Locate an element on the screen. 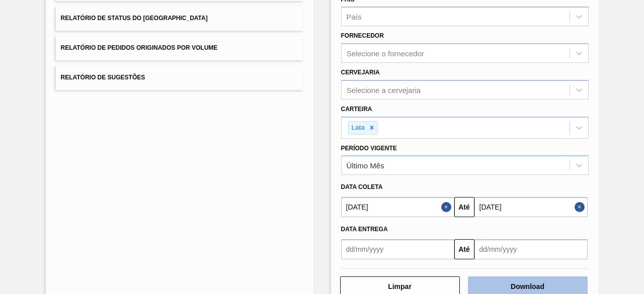 This screenshot has width=644, height=294. span: Relatório de Pedidos Originados por Volume is located at coordinates (139, 48).